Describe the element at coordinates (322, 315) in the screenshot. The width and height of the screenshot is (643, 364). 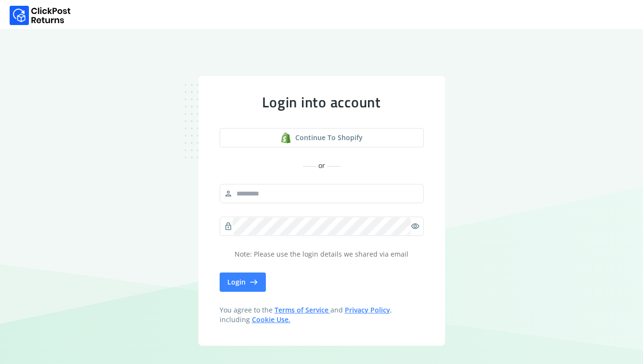
I see `span: You agree to the and , including` at that location.